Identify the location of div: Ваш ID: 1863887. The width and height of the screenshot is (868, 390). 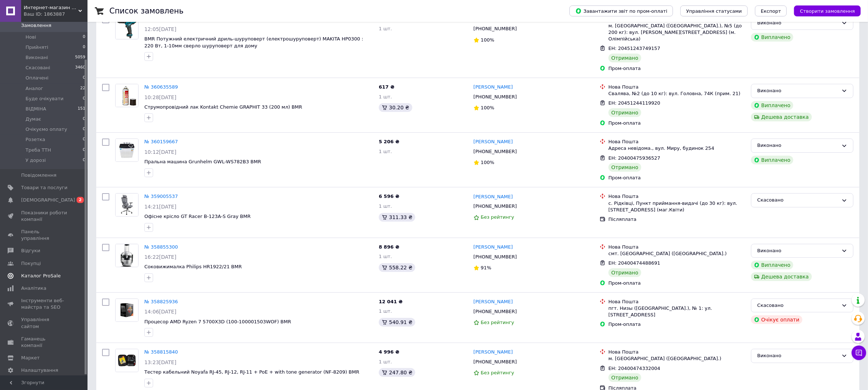
(56, 14).